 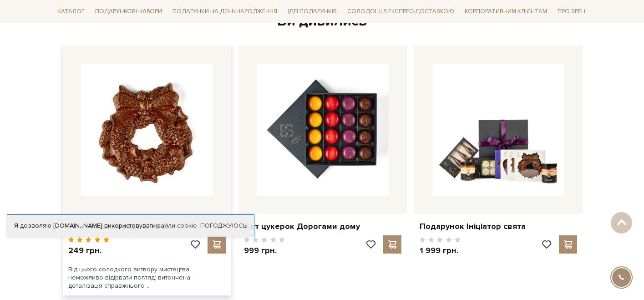 What do you see at coordinates (147, 130) in the screenshot?
I see `img: Плитка шоколаду Віночок` at bounding box center [147, 130].